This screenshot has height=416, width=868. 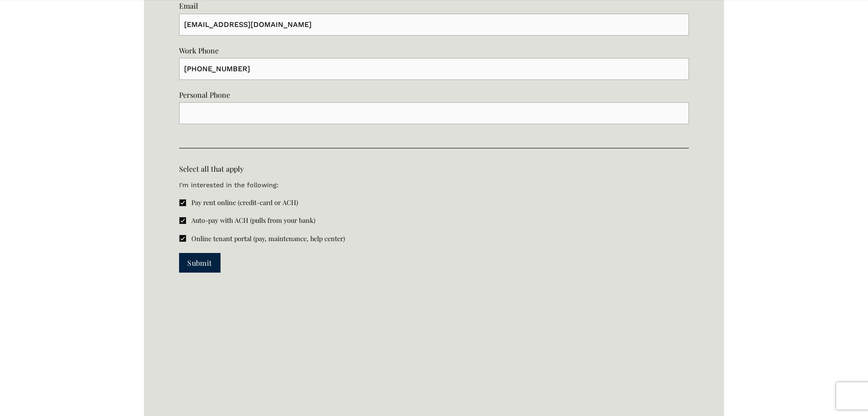 What do you see at coordinates (200, 263) in the screenshot?
I see `button: SubmitSubmit` at bounding box center [200, 263].